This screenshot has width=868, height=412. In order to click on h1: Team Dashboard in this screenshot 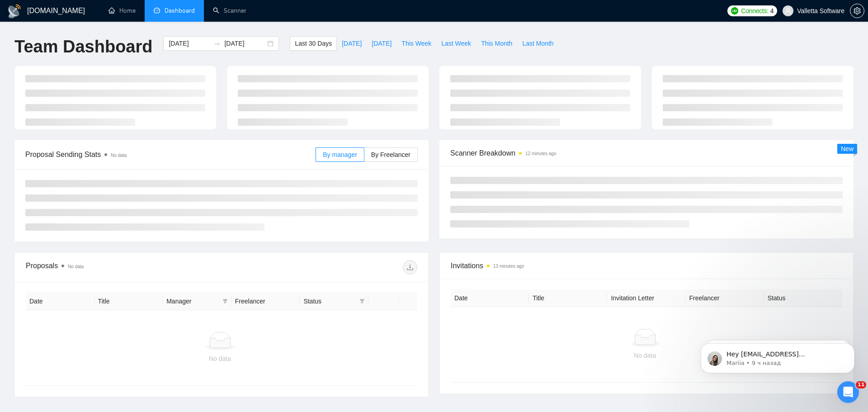, I will do `click(83, 47)`.